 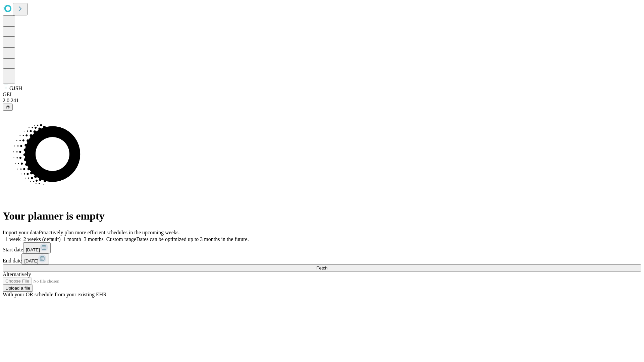 What do you see at coordinates (42, 239) in the screenshot?
I see `span: 2 weeks (default)` at bounding box center [42, 239].